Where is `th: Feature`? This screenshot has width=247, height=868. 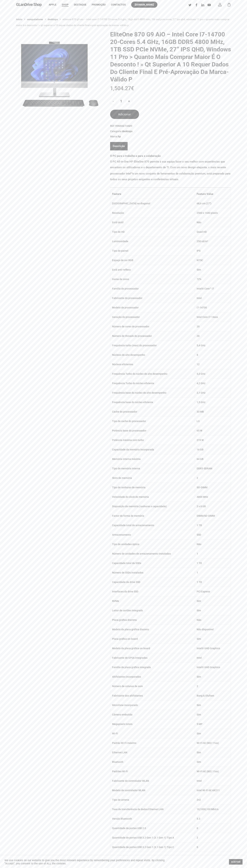 th: Feature is located at coordinates (153, 194).